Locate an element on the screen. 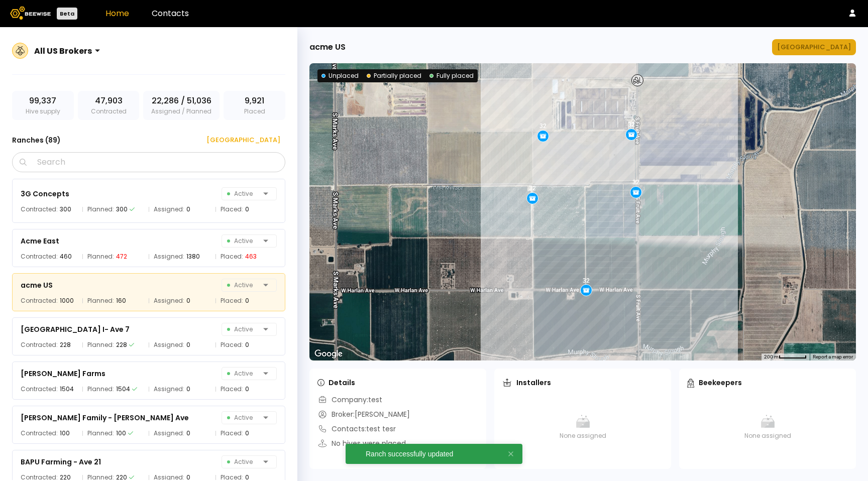 This screenshot has height=481, width=868. div: Ranch successfully updated is located at coordinates (424, 454).